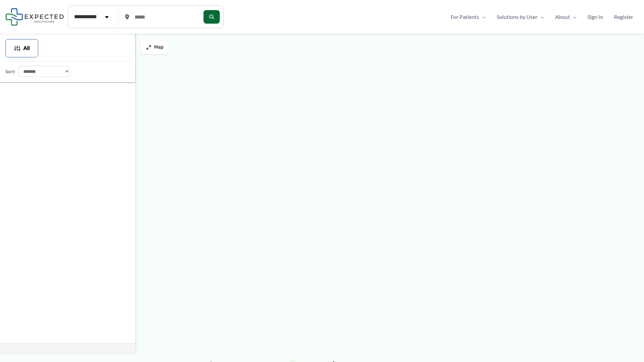 Image resolution: width=644 pixels, height=362 pixels. I want to click on button: Map, so click(155, 47).